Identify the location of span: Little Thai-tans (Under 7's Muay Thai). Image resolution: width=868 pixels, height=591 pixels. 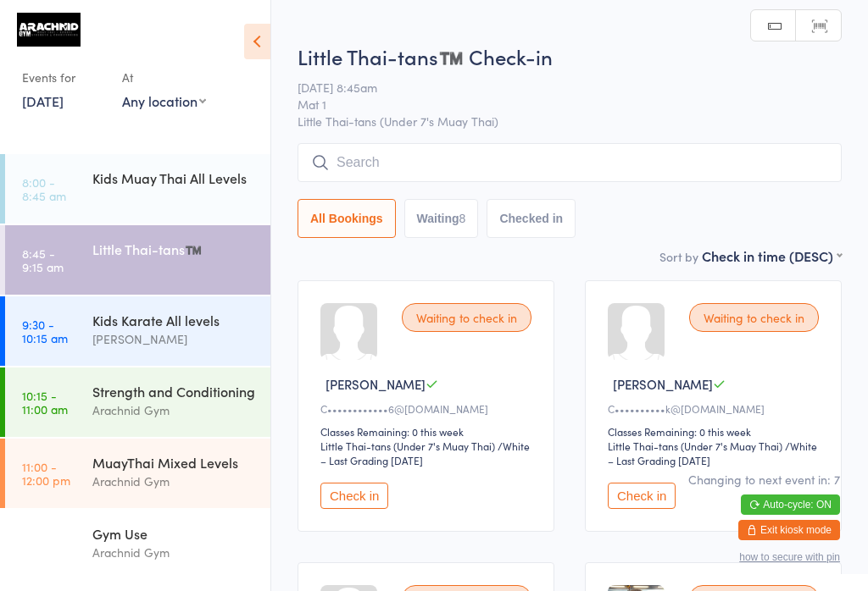
(569, 121).